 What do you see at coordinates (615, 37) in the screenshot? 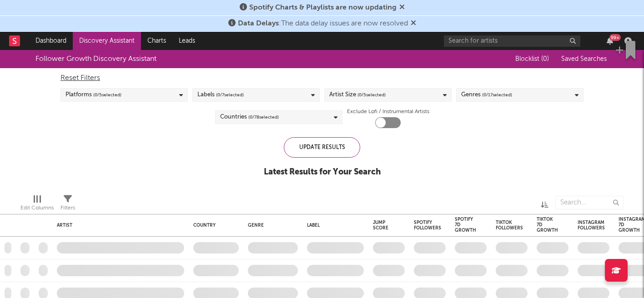
I see `div: 99 +` at bounding box center [615, 37].